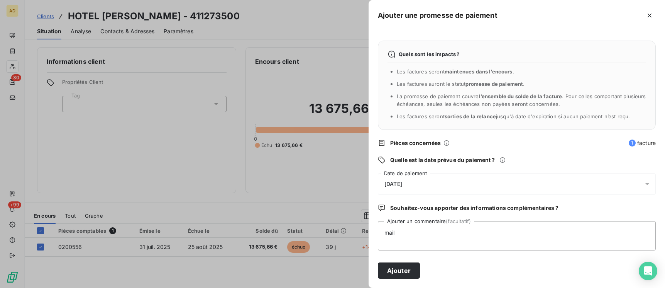 This screenshot has height=288, width=665. What do you see at coordinates (517, 236) in the screenshot?
I see `textarea: mail` at bounding box center [517, 236].